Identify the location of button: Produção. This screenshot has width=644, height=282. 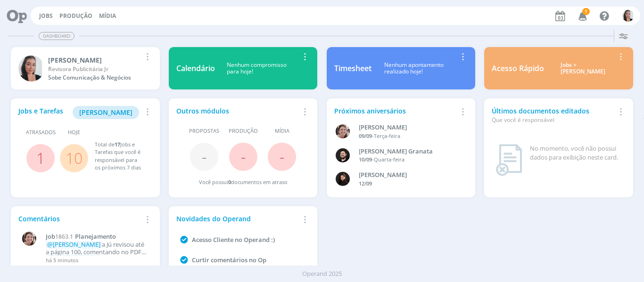
(76, 16).